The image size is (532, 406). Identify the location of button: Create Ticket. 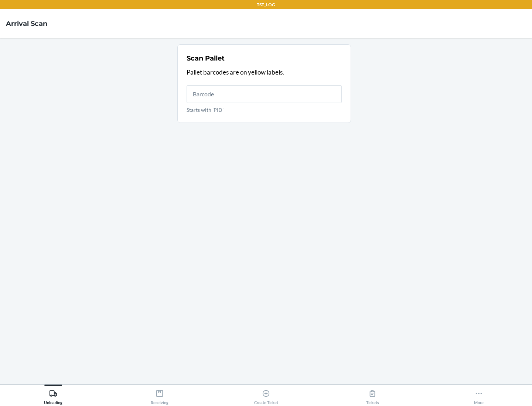
(266, 394).